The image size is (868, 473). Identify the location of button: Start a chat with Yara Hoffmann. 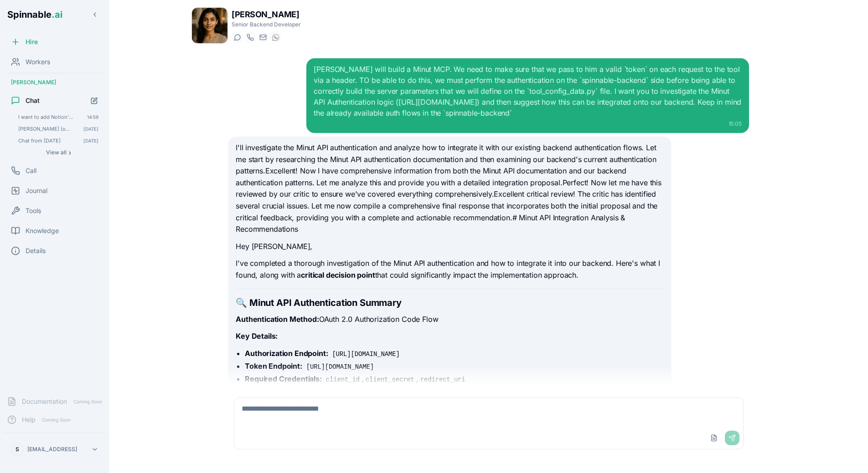
(237, 37).